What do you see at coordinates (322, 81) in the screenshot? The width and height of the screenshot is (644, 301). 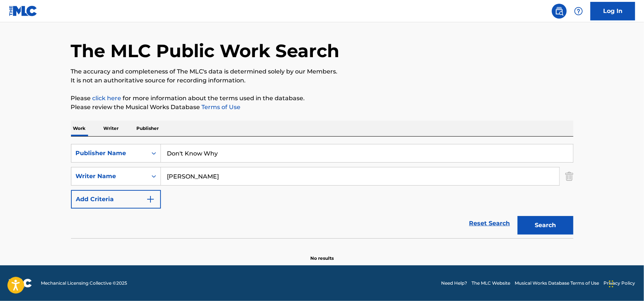 I see `p: It is not an authoritative source for recording information.` at bounding box center [322, 81].